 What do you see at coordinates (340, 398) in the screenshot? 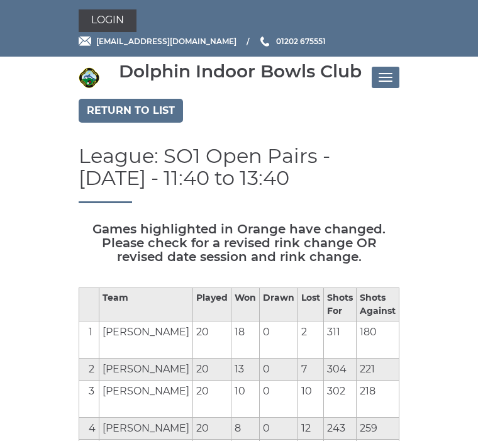
I see `td: 302` at bounding box center [340, 398].